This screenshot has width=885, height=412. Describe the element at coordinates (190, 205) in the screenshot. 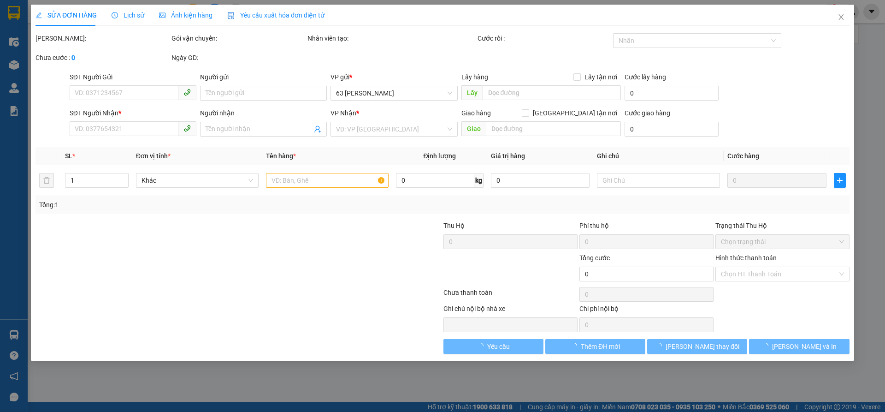

I see `div: Tổng: 1` at that location.